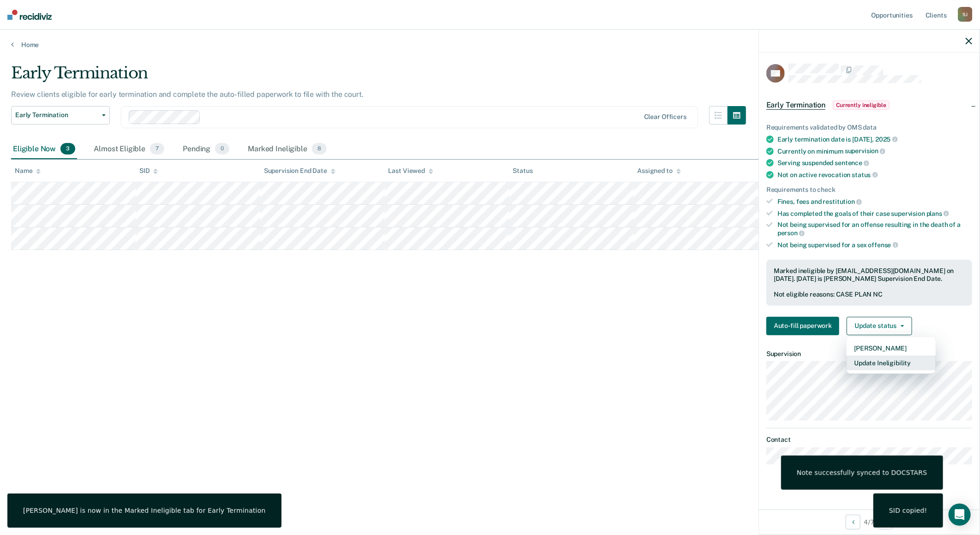 This screenshot has height=535, width=980. Describe the element at coordinates (865, 151) in the screenshot. I see `span: supervision` at that location.